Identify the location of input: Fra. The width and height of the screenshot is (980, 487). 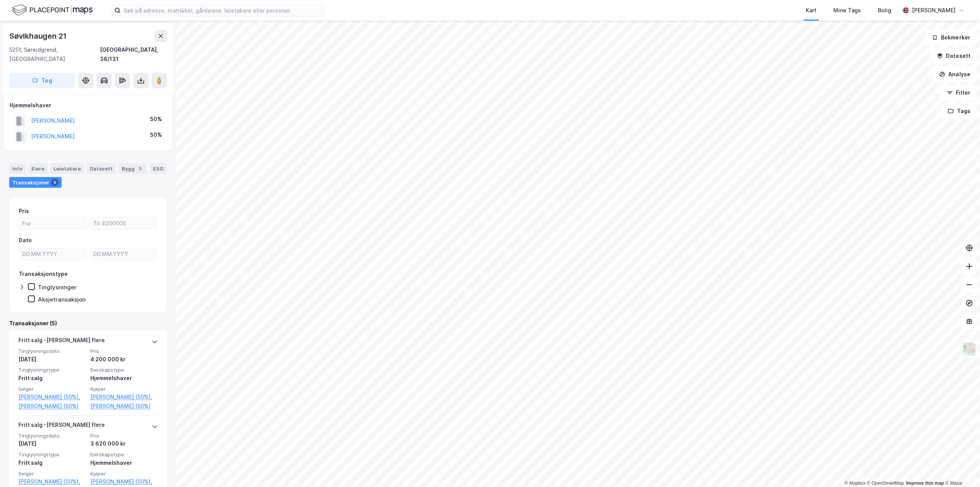
(53, 224).